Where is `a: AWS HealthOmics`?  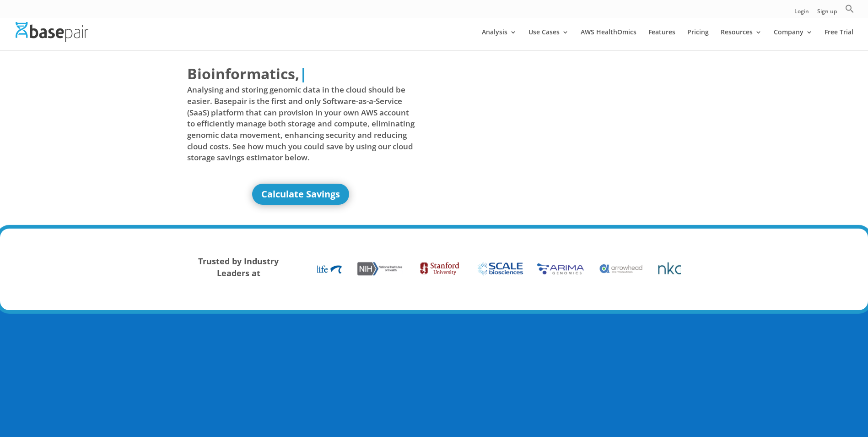
a: AWS HealthOmics is located at coordinates (609, 40).